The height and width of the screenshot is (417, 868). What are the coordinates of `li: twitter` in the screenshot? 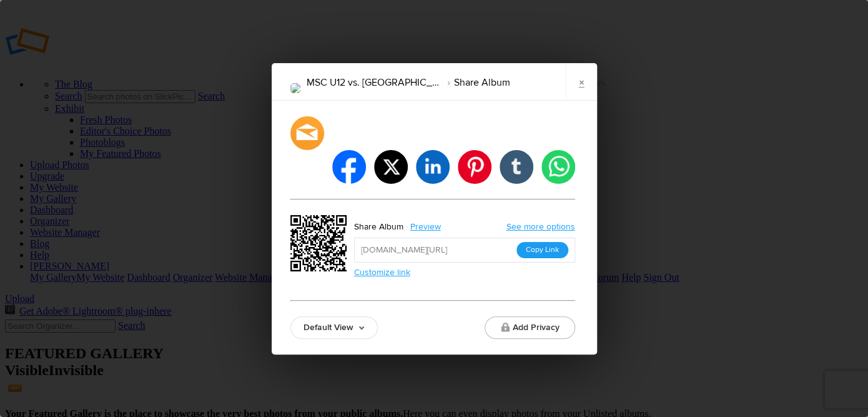 It's located at (391, 167).